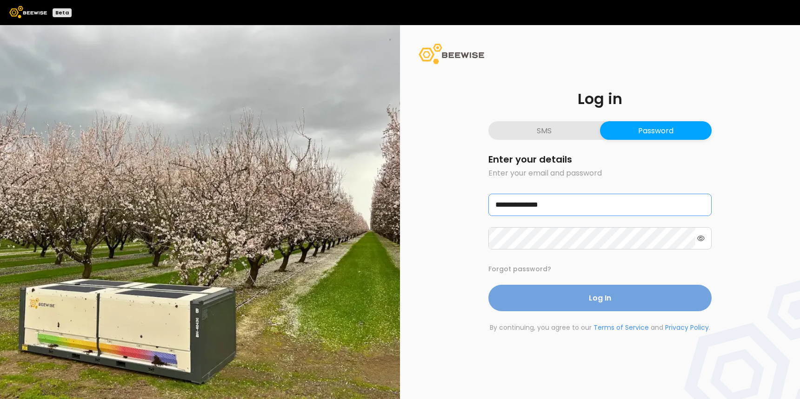  Describe the element at coordinates (519, 269) in the screenshot. I see `button: Forgot password?` at that location.